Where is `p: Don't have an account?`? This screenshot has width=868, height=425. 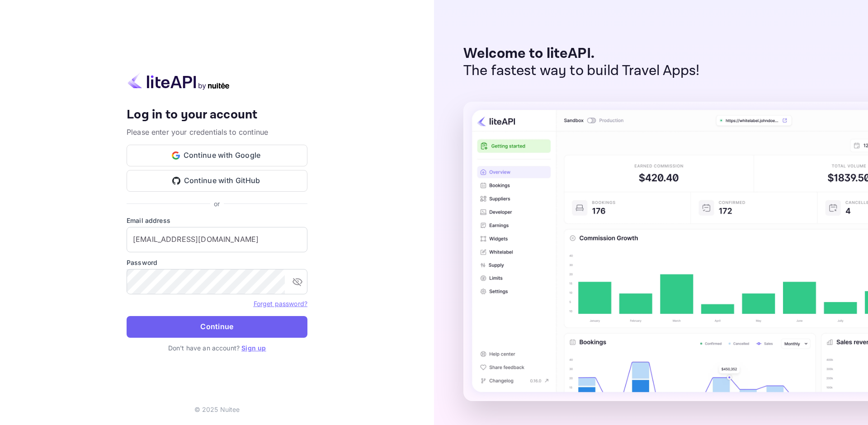 p: Don't have an account? is located at coordinates (217, 348).